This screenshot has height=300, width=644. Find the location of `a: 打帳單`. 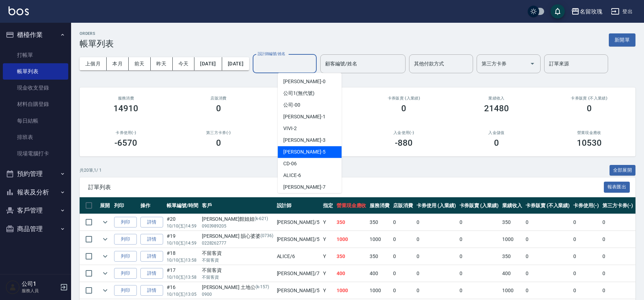

a: 打帳單 is located at coordinates (36, 55).